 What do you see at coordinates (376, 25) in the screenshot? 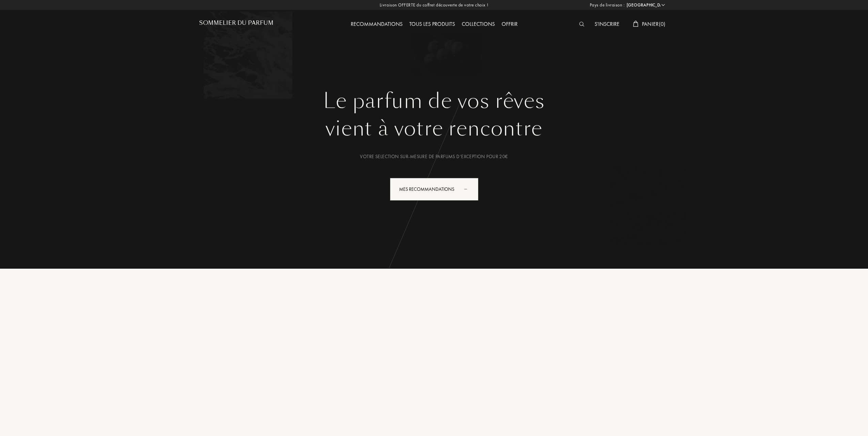
I see `div: Recommandations` at bounding box center [376, 25].